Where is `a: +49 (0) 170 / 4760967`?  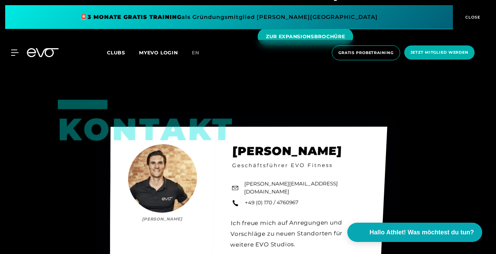
a: +49 (0) 170 / 4760967 is located at coordinates (272, 203).